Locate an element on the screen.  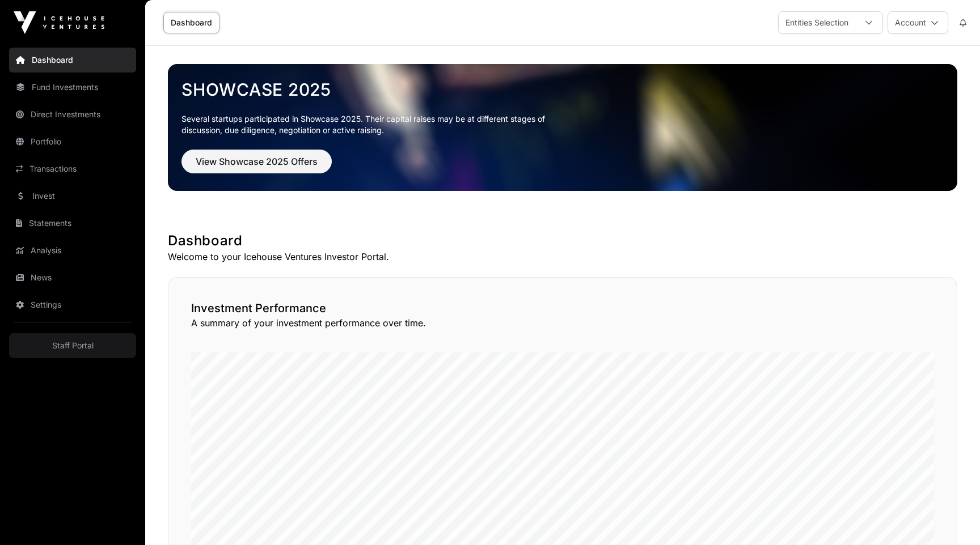
a: Transactions is located at coordinates (73, 168).